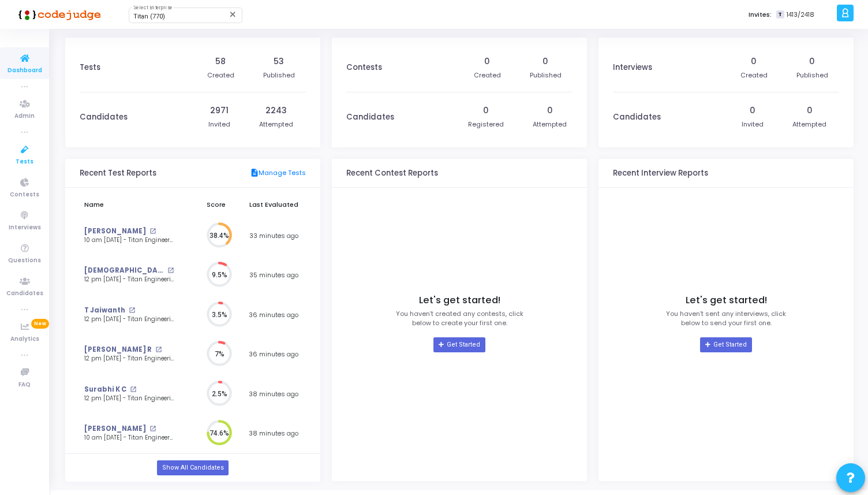 This screenshot has height=495, width=868. I want to click on div: 2971, so click(220, 110).